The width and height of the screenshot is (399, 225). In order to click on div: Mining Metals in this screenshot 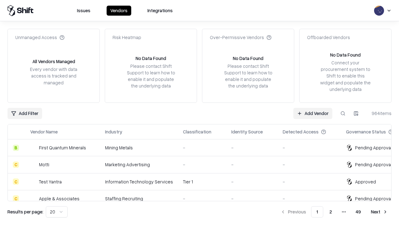, I will do `click(139, 147)`.